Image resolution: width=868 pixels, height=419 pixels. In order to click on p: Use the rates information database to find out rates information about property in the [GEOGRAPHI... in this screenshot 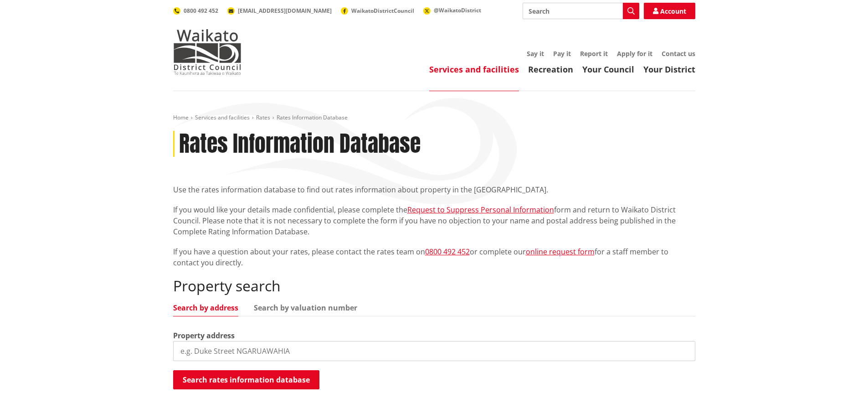, I will do `click(434, 190)`.